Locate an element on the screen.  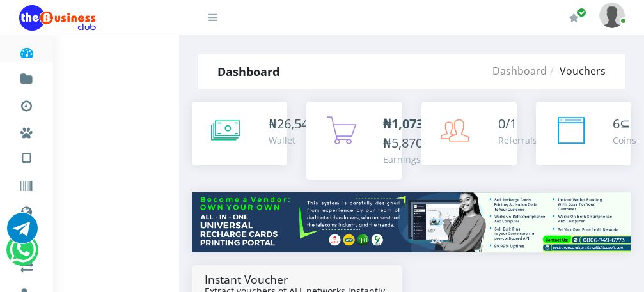
a: Nigerian VTU is located at coordinates (102, 151).